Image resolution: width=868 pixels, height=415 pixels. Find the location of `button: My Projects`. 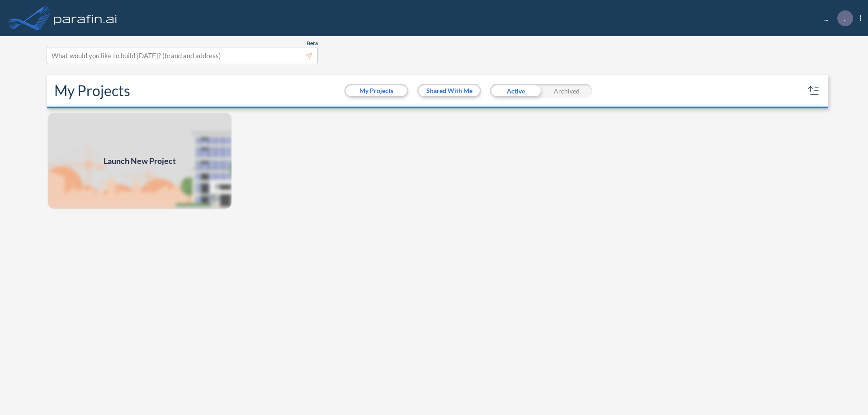

button: My Projects is located at coordinates (376, 91).